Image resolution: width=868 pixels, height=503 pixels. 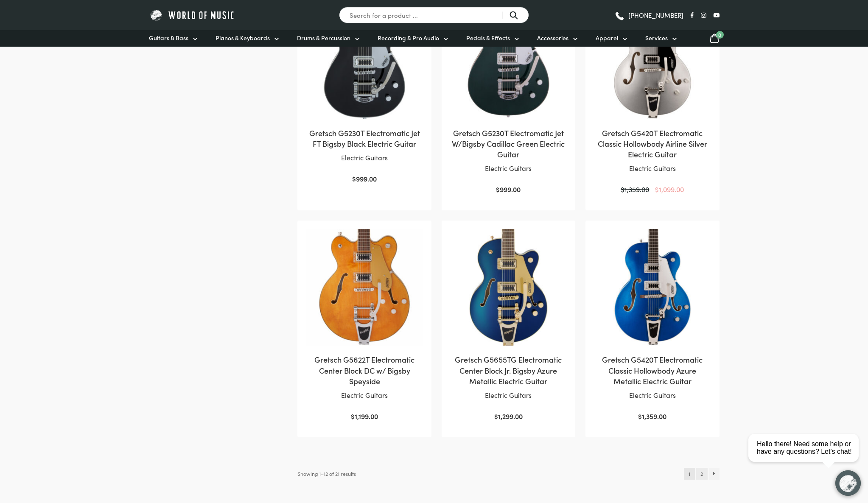 What do you see at coordinates (652, 370) in the screenshot?
I see `h2: Gretsch G5420T Electromatic Classic Hollowbody Azure Metallic Electric Guitar` at bounding box center [652, 370].